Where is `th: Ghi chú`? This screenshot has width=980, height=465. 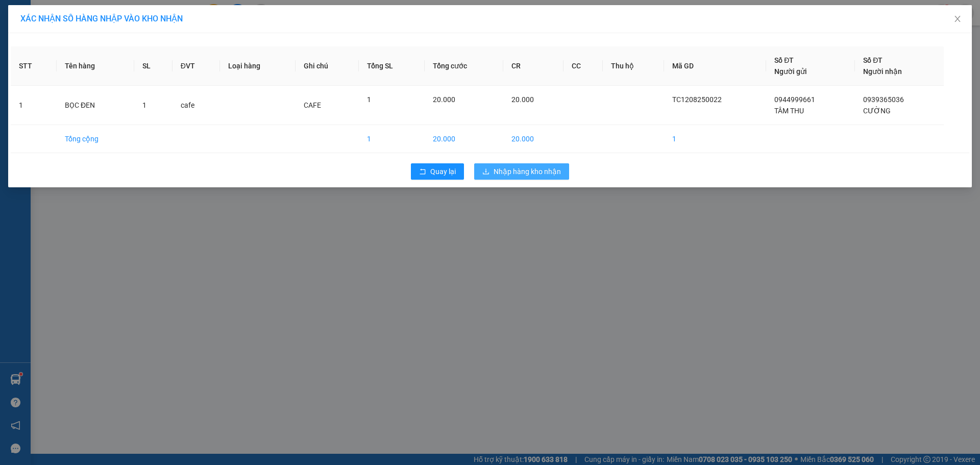
th: Ghi chú is located at coordinates (327, 66).